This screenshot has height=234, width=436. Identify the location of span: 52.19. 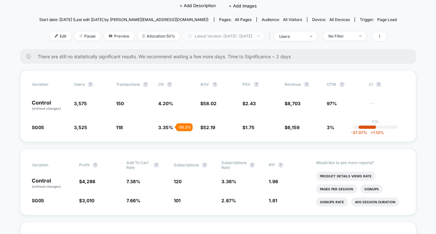
(209, 127).